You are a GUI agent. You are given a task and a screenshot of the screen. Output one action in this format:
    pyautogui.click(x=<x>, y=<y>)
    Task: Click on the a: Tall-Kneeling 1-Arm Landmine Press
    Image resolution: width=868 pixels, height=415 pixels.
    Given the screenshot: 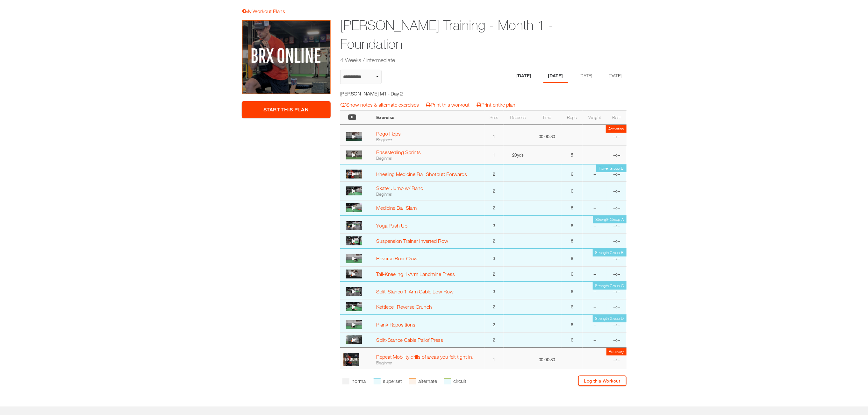 What is the action you would take?
    pyautogui.click(x=415, y=274)
    